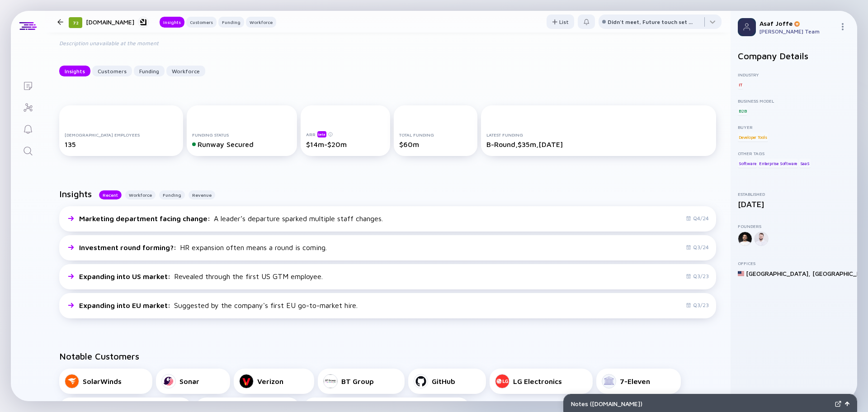  I want to click on div: Q4/24, so click(698, 218).